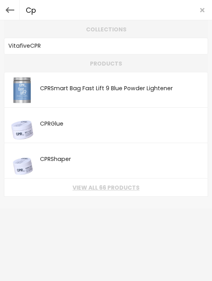 This screenshot has height=281, width=212. Describe the element at coordinates (106, 46) in the screenshot. I see `li: Collections: Vitafive CPR` at that location.